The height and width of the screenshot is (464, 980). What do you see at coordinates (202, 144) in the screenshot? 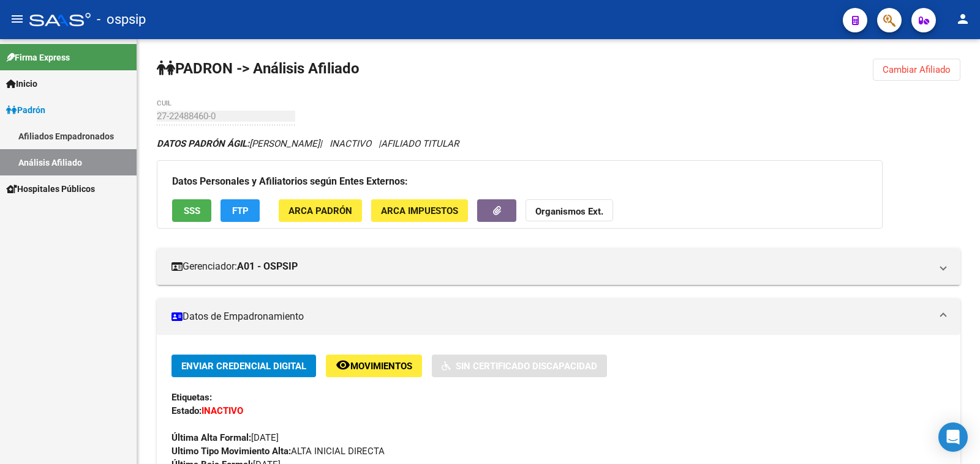
I see `strong: DATOS PADRÓN ÁGIL:` at bounding box center [202, 144].